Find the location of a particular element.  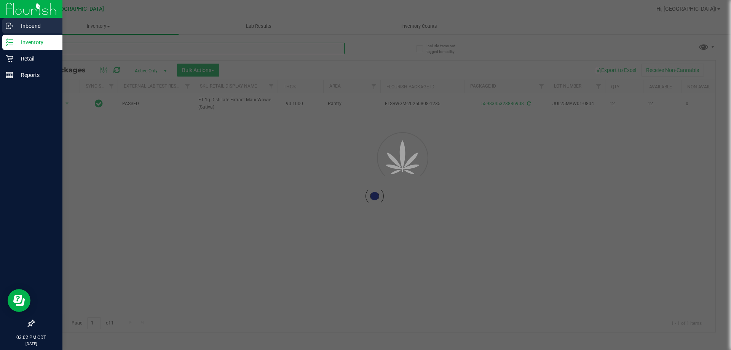

p: Retail is located at coordinates (36, 59).